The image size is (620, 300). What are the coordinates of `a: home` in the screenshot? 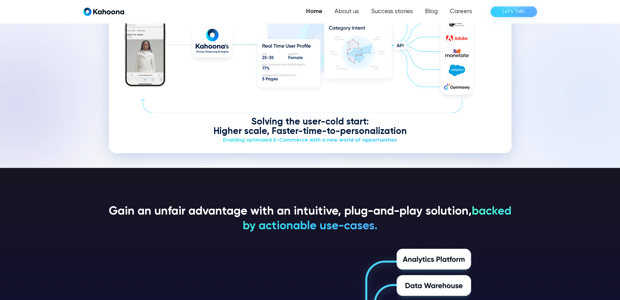 It's located at (104, 12).